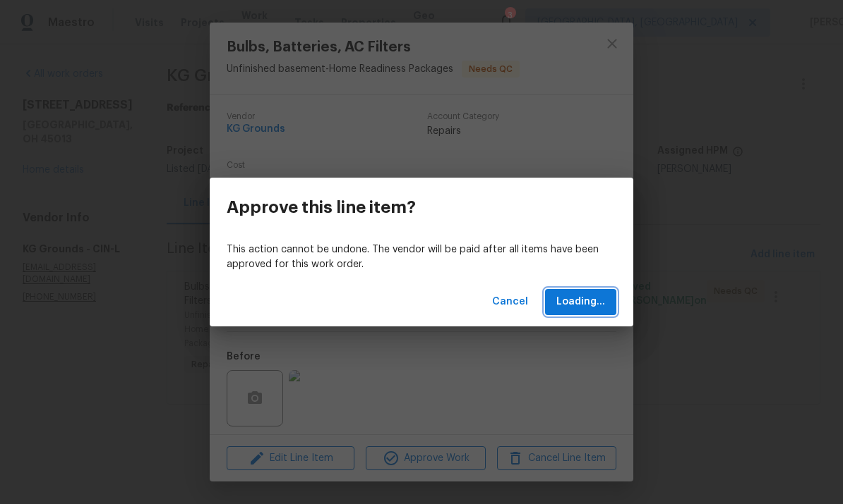 The height and width of the screenshot is (504, 843). I want to click on span: Loading..., so click(581, 302).